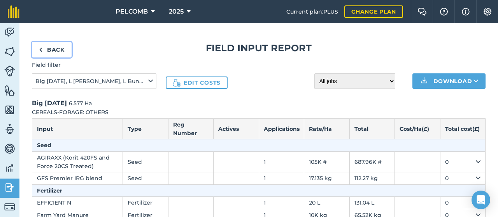 The width and height of the screenshot is (498, 217). What do you see at coordinates (258, 112) in the screenshot?
I see `p: CEREALS-FORAGE: OTHERS` at bounding box center [258, 112].